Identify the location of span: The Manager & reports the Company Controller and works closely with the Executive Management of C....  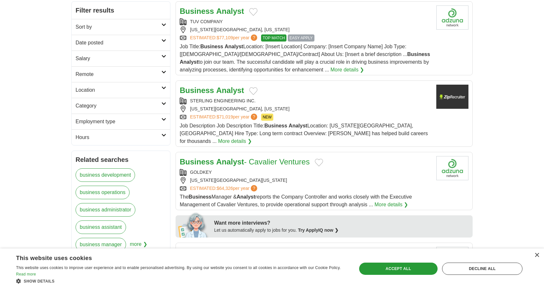
(296, 200).